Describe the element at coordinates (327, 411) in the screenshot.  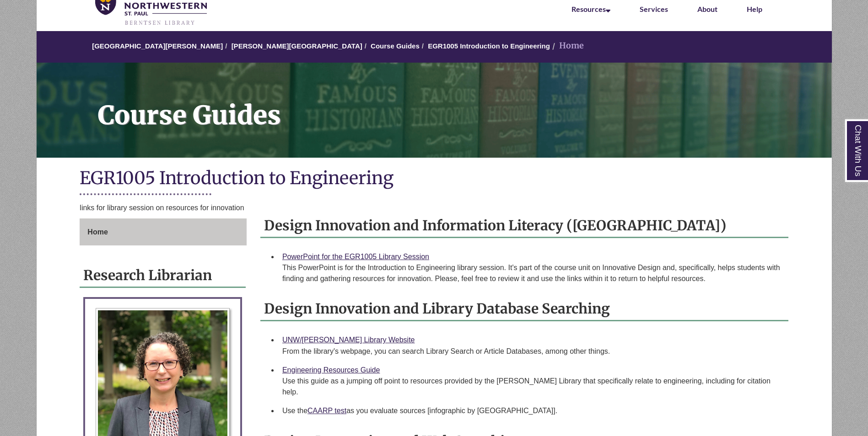
I see `a: CAARP test` at that location.